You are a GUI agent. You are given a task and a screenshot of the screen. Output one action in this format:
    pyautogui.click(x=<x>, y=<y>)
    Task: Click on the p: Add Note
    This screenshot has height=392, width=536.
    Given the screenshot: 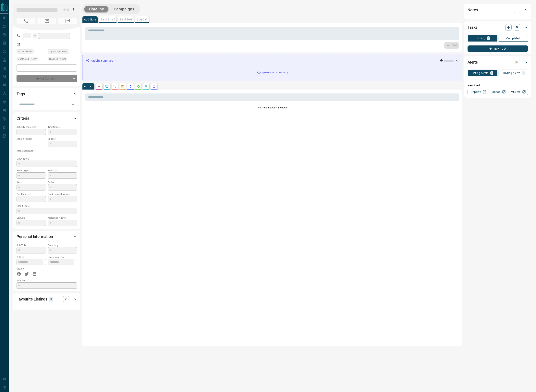 What is the action you would take?
    pyautogui.click(x=90, y=20)
    